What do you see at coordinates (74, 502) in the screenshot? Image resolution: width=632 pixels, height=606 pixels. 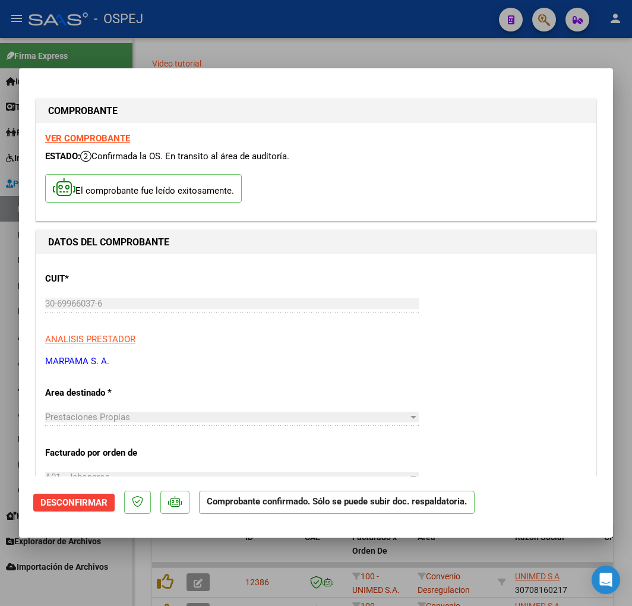 I see `button: Desconfirmar` at bounding box center [74, 502].